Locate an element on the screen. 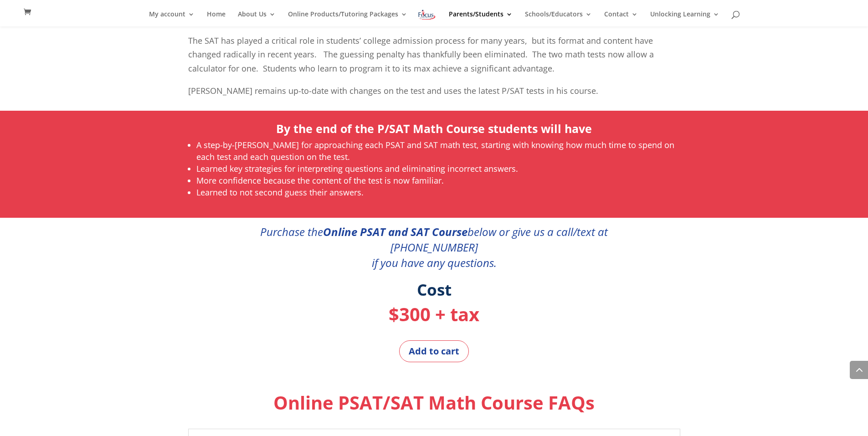 The width and height of the screenshot is (868, 436). strong: $300 + tax is located at coordinates (434, 314).